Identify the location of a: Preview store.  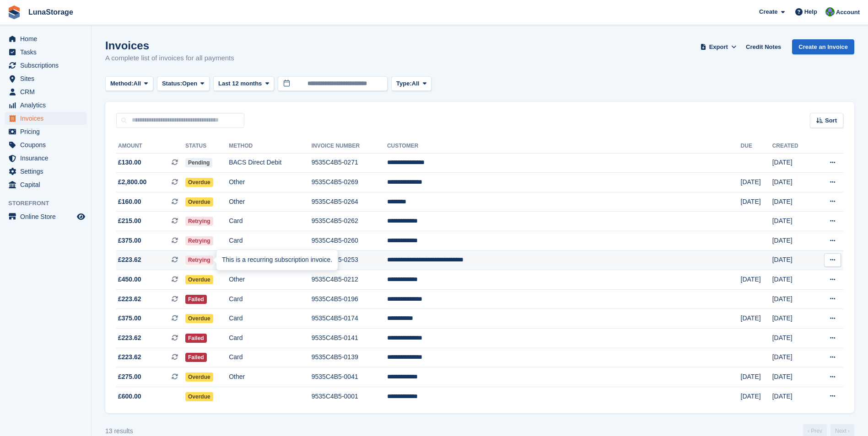
(81, 217).